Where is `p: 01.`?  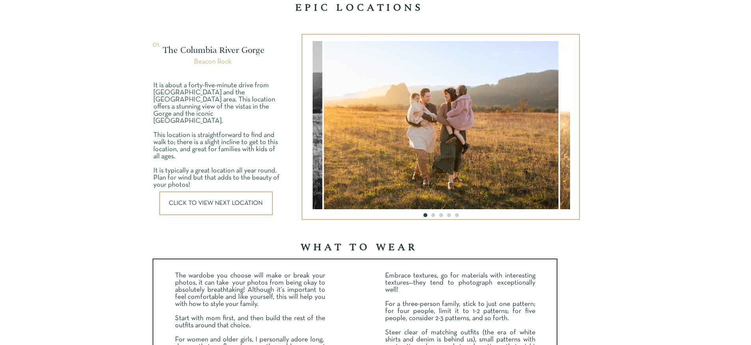 p: 01. is located at coordinates (159, 45).